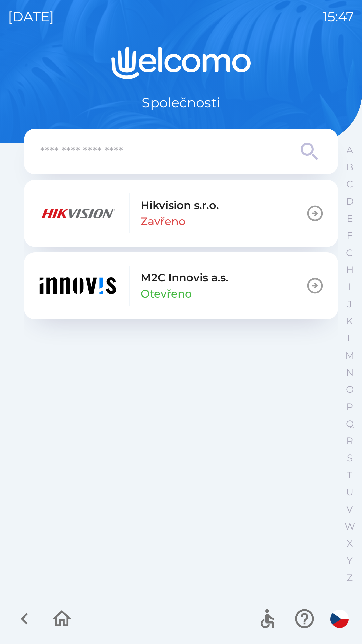  What do you see at coordinates (350, 372) in the screenshot?
I see `button: N` at bounding box center [350, 372].